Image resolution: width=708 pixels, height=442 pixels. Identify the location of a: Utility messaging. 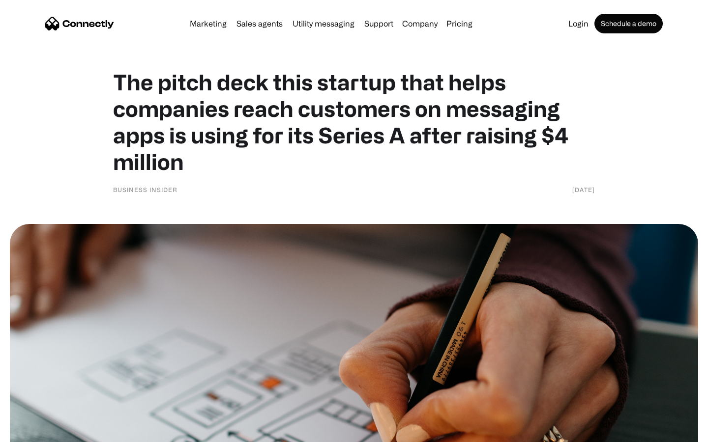
(323, 24).